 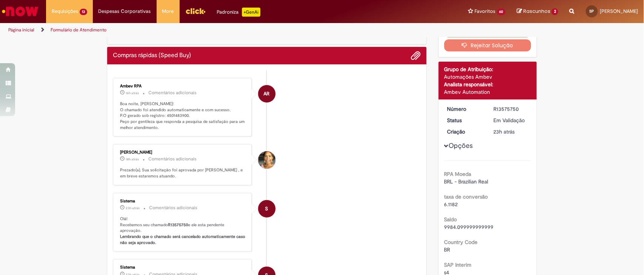 What do you see at coordinates (239, 12) in the screenshot?
I see `div: Padroniza` at bounding box center [239, 12].